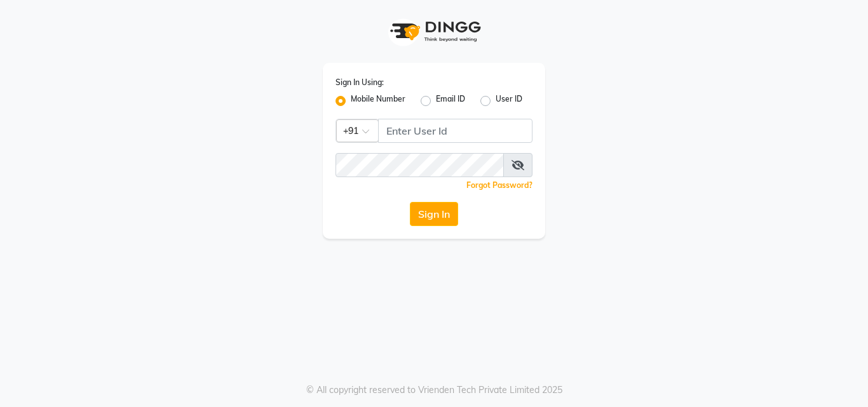 The width and height of the screenshot is (868, 407). Describe the element at coordinates (450, 101) in the screenshot. I see `label: Email ID` at that location.